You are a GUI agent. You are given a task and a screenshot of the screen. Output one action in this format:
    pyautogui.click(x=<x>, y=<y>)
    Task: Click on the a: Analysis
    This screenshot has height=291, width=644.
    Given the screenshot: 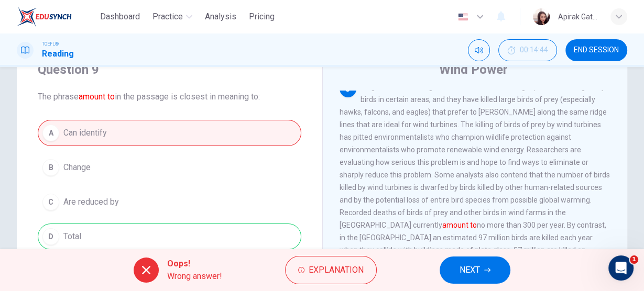 What is the action you would take?
    pyautogui.click(x=220, y=17)
    